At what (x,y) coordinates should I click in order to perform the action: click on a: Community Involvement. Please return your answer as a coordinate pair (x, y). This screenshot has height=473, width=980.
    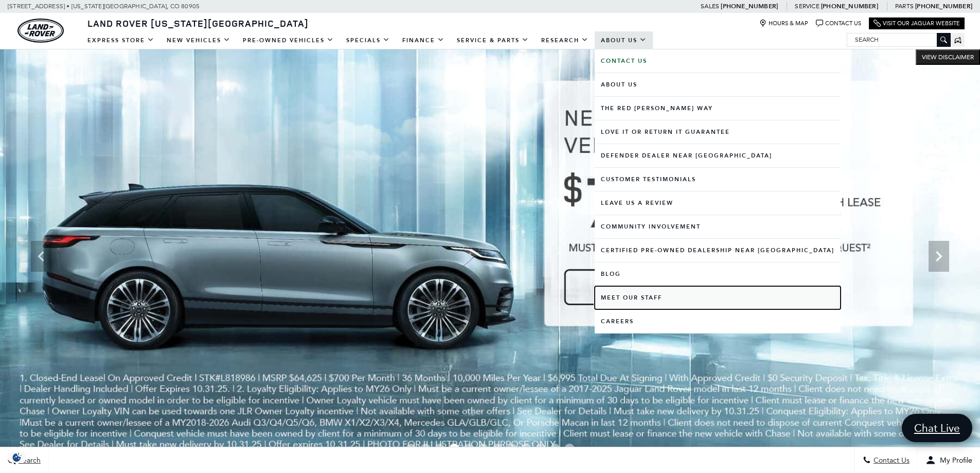
    Looking at the image, I should click on (718, 227).